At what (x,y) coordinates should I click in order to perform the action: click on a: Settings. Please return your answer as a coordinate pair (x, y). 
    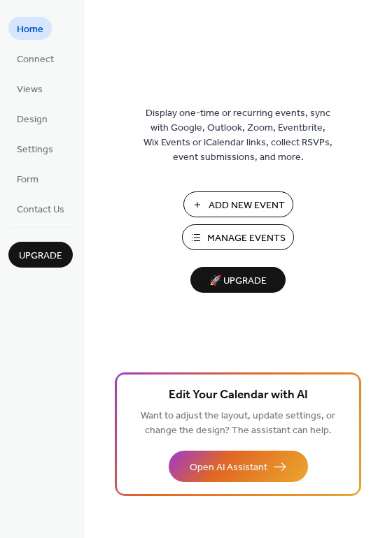
    Looking at the image, I should click on (35, 148).